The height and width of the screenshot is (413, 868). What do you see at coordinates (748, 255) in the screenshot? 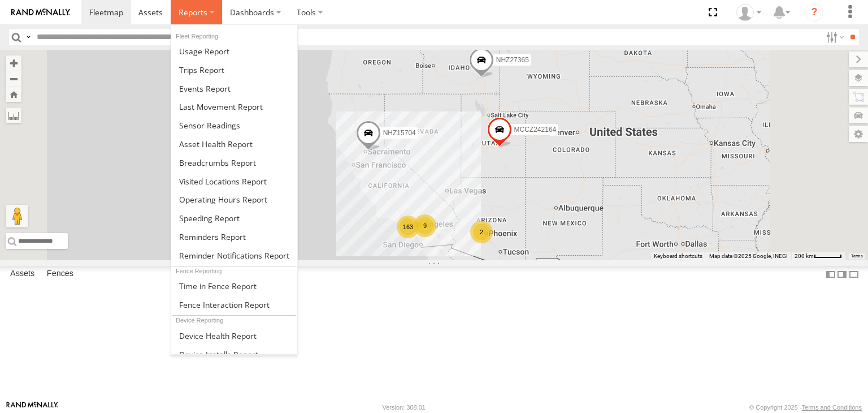
I see `span: Map data ©2025 Google, INEGI` at bounding box center [748, 255].